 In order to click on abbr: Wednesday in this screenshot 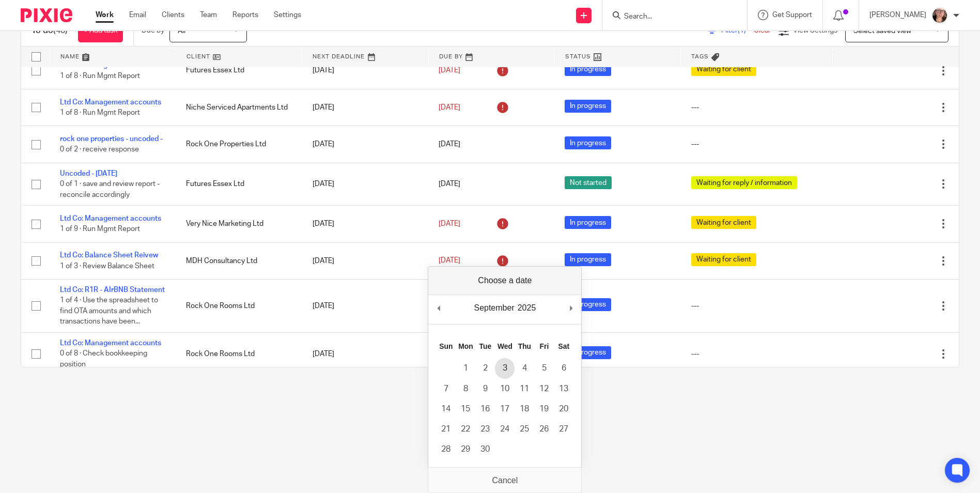, I will do `click(505, 346)`.